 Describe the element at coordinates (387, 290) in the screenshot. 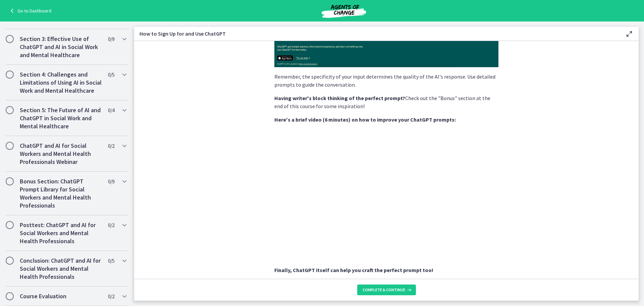

I see `button: Complete & continue` at that location.